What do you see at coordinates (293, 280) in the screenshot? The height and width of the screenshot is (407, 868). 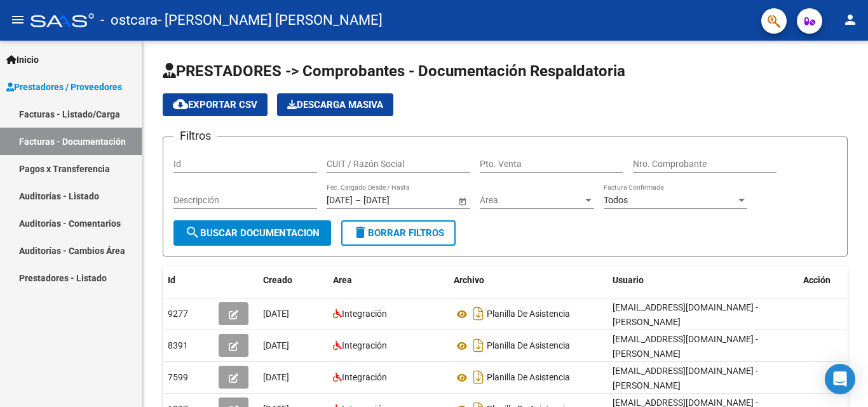 I see `datatable-header-cell: Creado` at bounding box center [293, 280].